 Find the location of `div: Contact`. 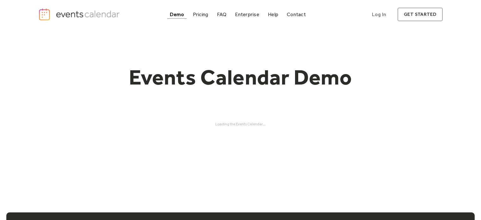

div: Contact is located at coordinates (296, 14).